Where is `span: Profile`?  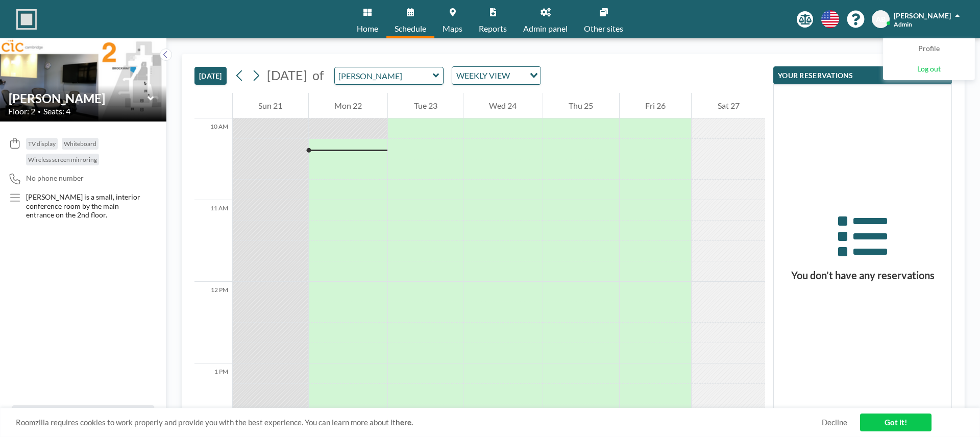 span: Profile is located at coordinates (929, 49).